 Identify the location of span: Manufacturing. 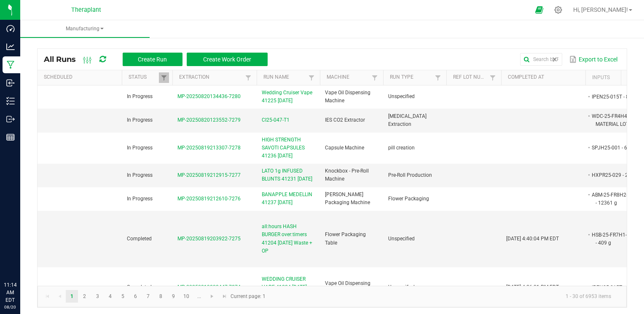
(85, 29).